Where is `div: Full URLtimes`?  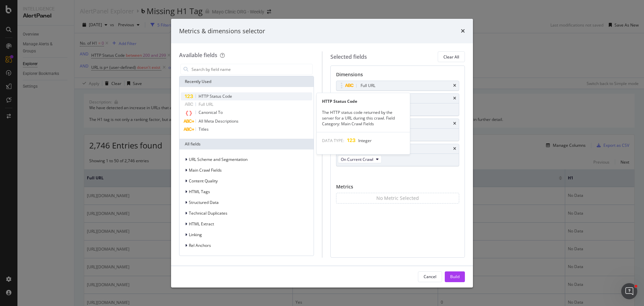
div: Full URLtimes is located at coordinates (398, 86).